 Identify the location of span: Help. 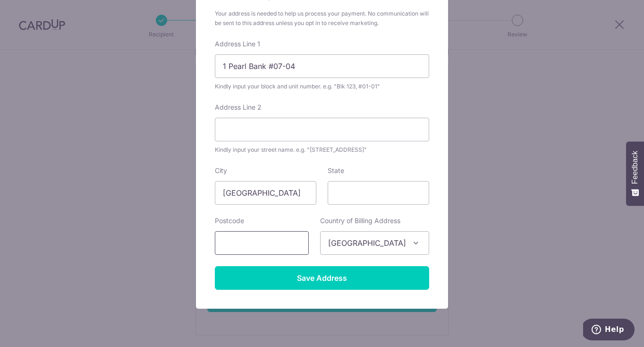
(31, 11).